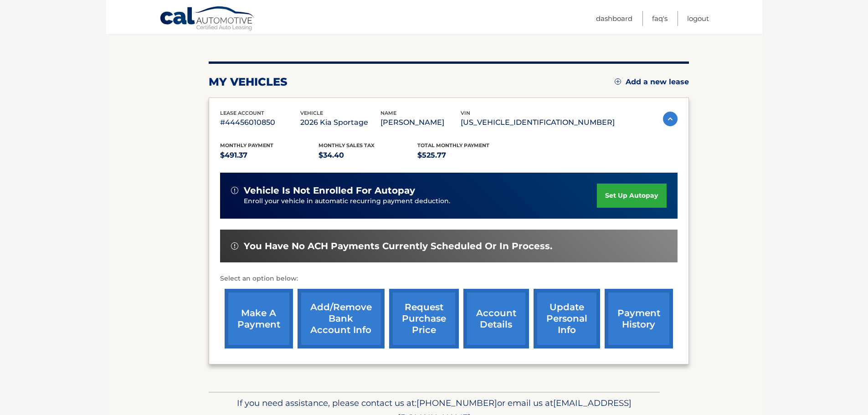 The image size is (868, 415). Describe the element at coordinates (465, 113) in the screenshot. I see `span: vin` at that location.